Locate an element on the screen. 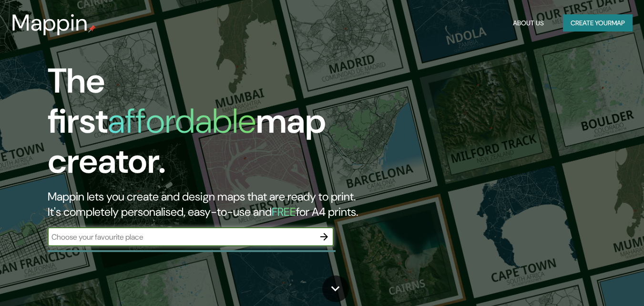 This screenshot has width=644, height=306. button: Create yourmap is located at coordinates (598, 23).